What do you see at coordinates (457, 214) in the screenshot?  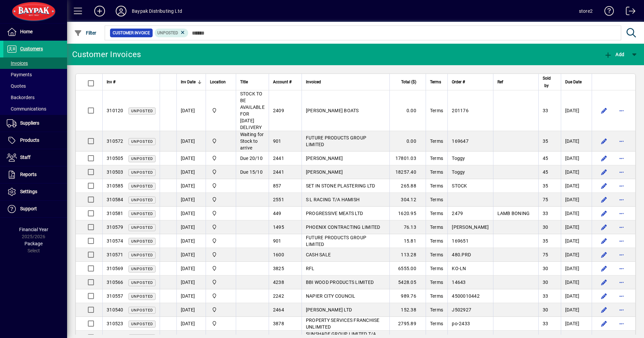 I see `span: 2479` at bounding box center [457, 214].